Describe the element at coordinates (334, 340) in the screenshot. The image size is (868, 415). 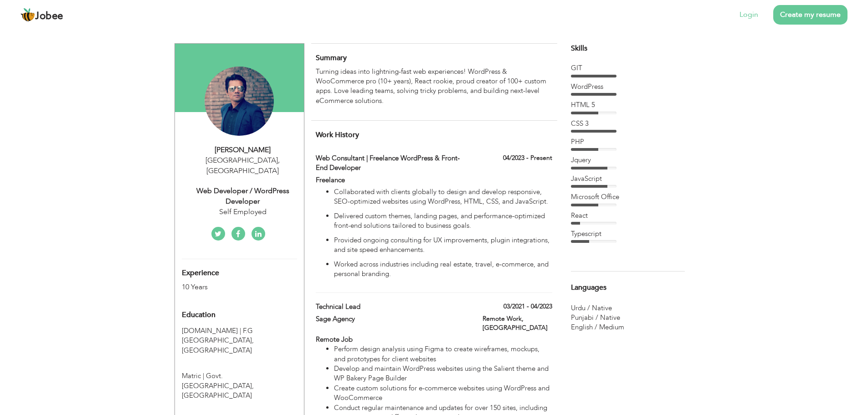
I see `strong: Remote Job` at that location.